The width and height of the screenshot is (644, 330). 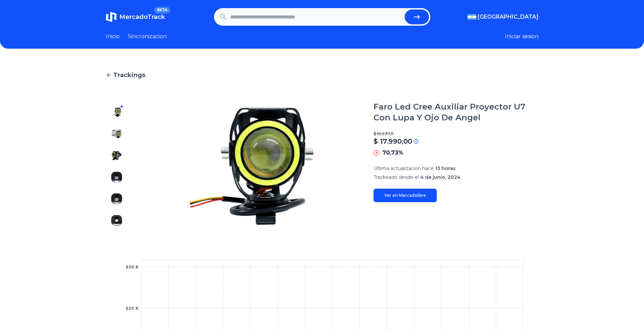 What do you see at coordinates (132, 308) in the screenshot?
I see `tspan: $25 K` at bounding box center [132, 308].